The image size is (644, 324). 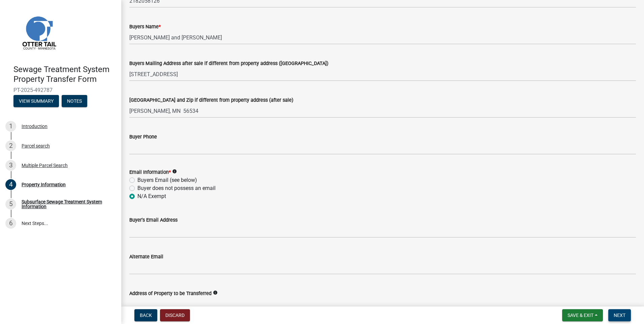 I want to click on label: Buyers Name, so click(x=145, y=27).